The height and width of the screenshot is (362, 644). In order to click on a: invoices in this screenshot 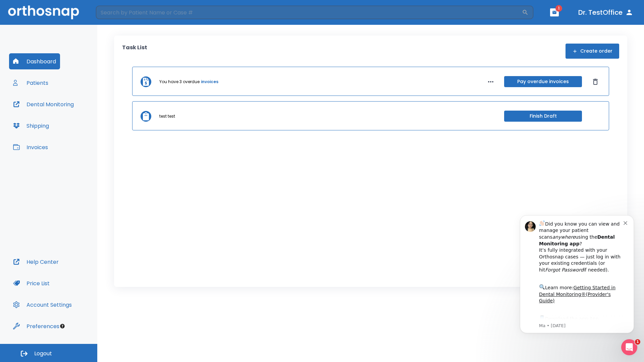, I will do `click(210, 82)`.